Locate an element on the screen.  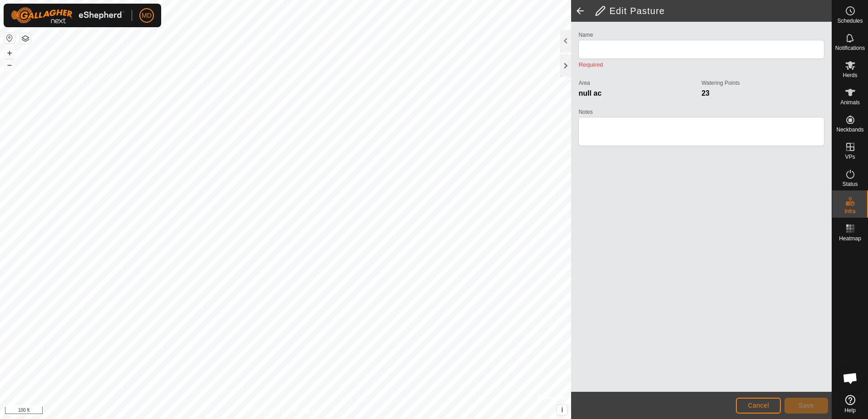
span: Help is located at coordinates (850, 411).